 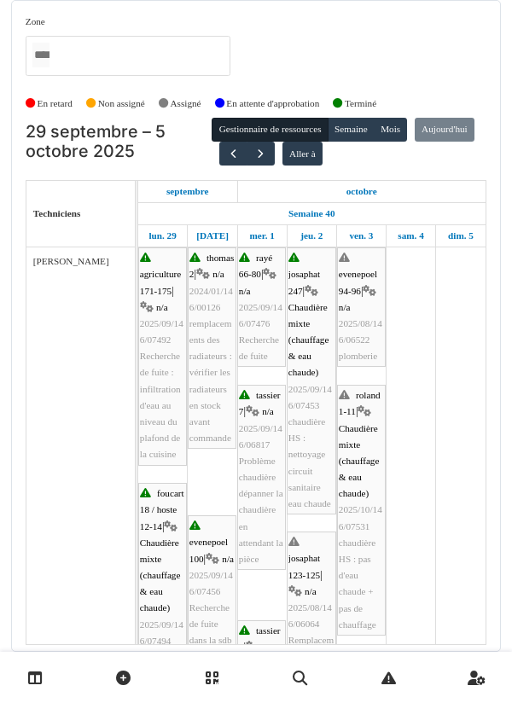 I want to click on a: 30 septembre 2025, so click(x=213, y=236).